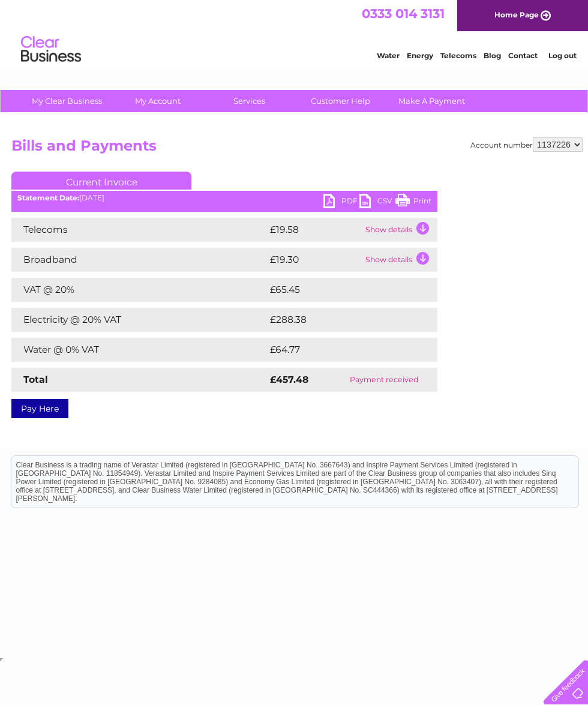 The height and width of the screenshot is (705, 588). I want to click on a: My Account, so click(158, 101).